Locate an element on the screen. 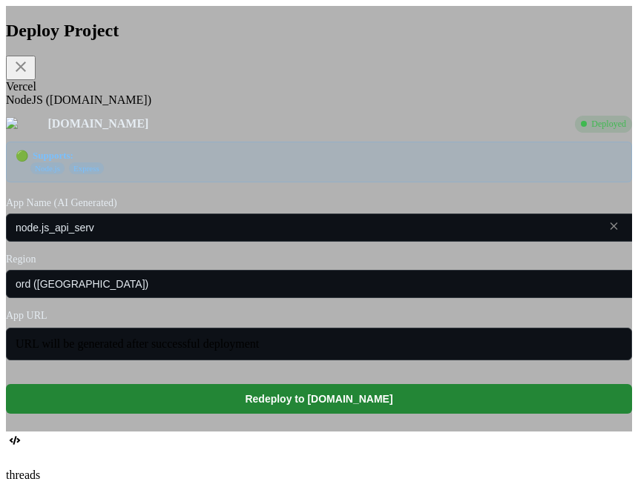 This screenshot has height=493, width=638. div: Vercel is located at coordinates (319, 87).